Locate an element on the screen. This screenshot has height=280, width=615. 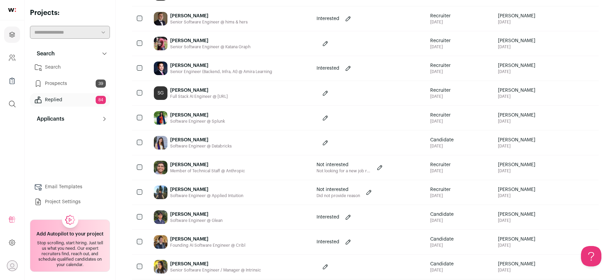
img: 09a9538ba75489e4b34116c7907dce4b449188d3e5e869a43def3ef82523c829 is located at coordinates (161, 267).